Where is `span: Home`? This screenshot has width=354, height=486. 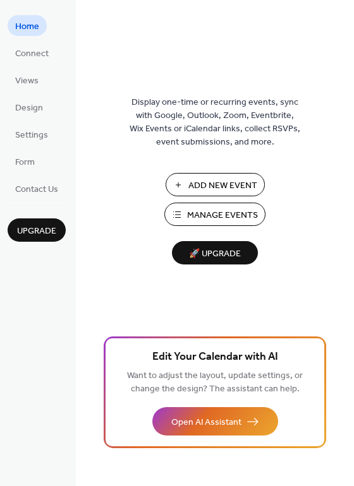
span: Home is located at coordinates (27, 27).